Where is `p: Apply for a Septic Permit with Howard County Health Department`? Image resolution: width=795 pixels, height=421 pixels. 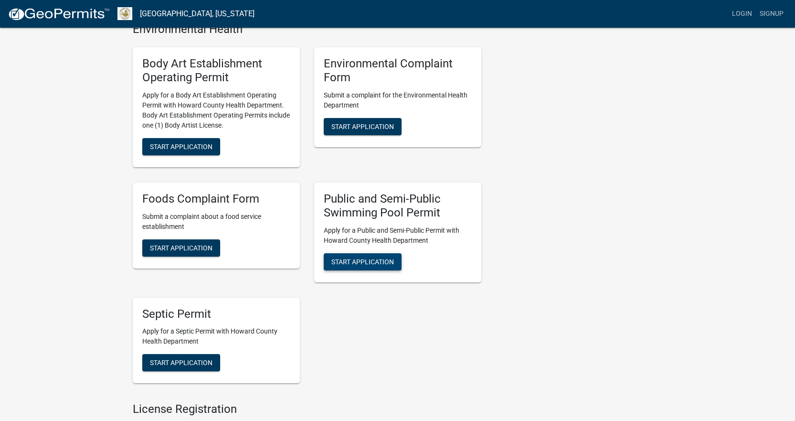 p: Apply for a Septic Permit with Howard County Health Department is located at coordinates (216, 336).